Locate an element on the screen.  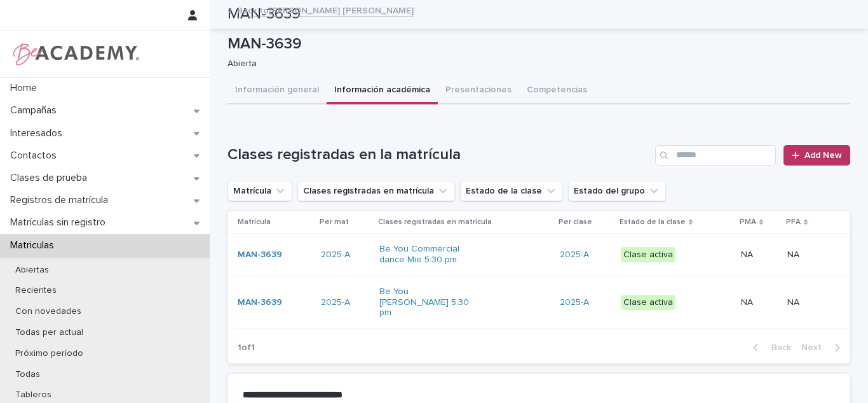
p: Clases registradas en matrícula is located at coordinates (434, 222).